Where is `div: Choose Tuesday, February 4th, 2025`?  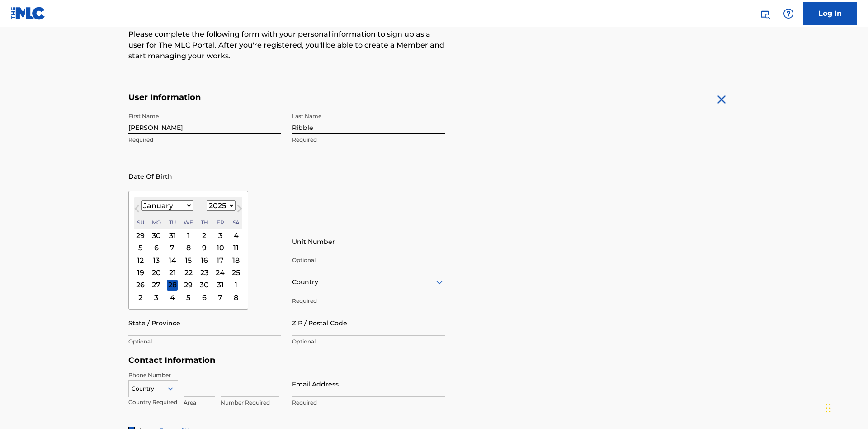
div: Choose Tuesday, February 4th, 2025 is located at coordinates (172, 297).